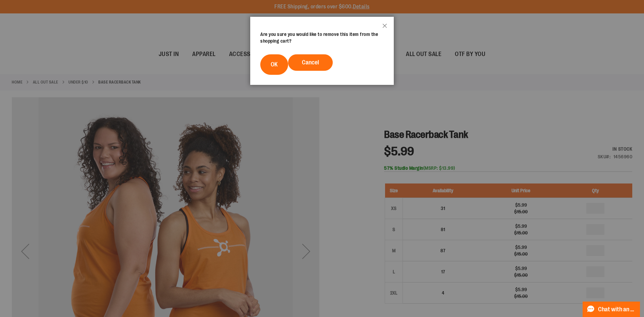 This screenshot has width=644, height=317. I want to click on span: Cancel, so click(310, 63).